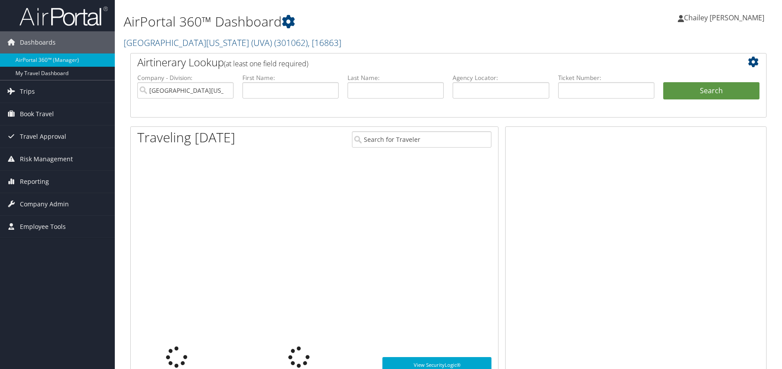 This screenshot has width=782, height=369. What do you see at coordinates (185, 78) in the screenshot?
I see `label: Company - Division:` at bounding box center [185, 78].